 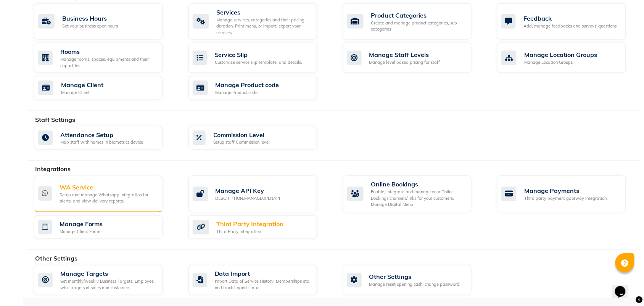 I want to click on div: Manage services, categories and their pricing, duration. Print menu, or import, export your servi..., so click(x=264, y=26).